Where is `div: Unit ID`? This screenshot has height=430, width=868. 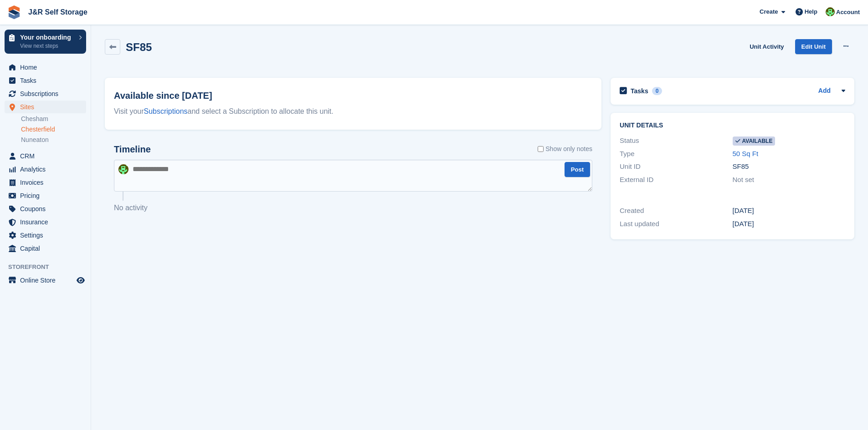
div: Unit ID is located at coordinates (675, 166).